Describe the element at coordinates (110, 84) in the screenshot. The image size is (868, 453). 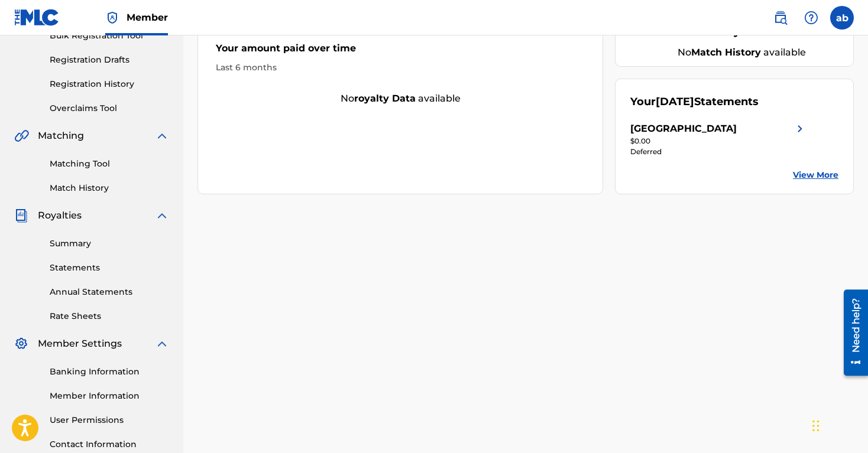
I see `a: Registration History` at that location.